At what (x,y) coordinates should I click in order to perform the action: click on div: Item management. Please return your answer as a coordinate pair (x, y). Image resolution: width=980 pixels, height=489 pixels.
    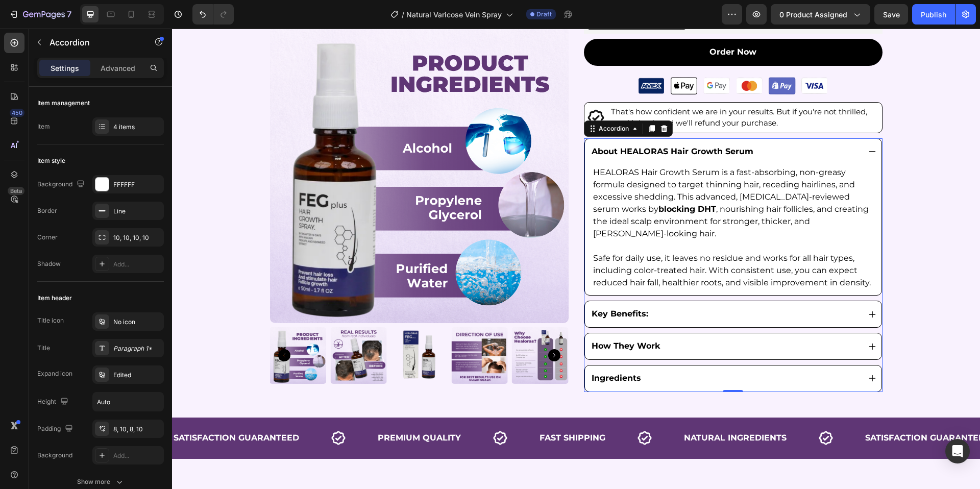
    Looking at the image, I should click on (63, 103).